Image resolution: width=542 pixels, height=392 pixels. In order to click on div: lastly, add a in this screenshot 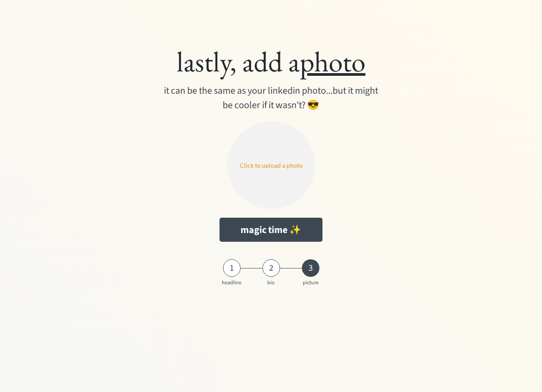, I will do `click(271, 61)`.